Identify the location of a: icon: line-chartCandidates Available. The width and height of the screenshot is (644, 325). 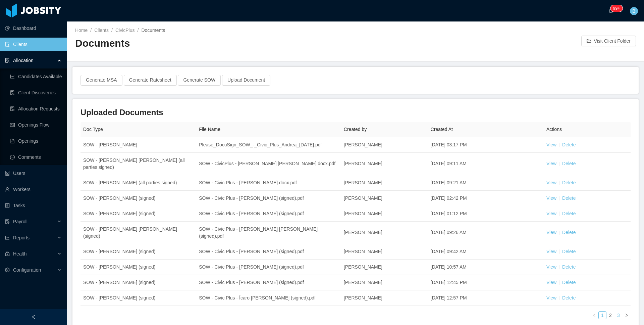
(36, 77).